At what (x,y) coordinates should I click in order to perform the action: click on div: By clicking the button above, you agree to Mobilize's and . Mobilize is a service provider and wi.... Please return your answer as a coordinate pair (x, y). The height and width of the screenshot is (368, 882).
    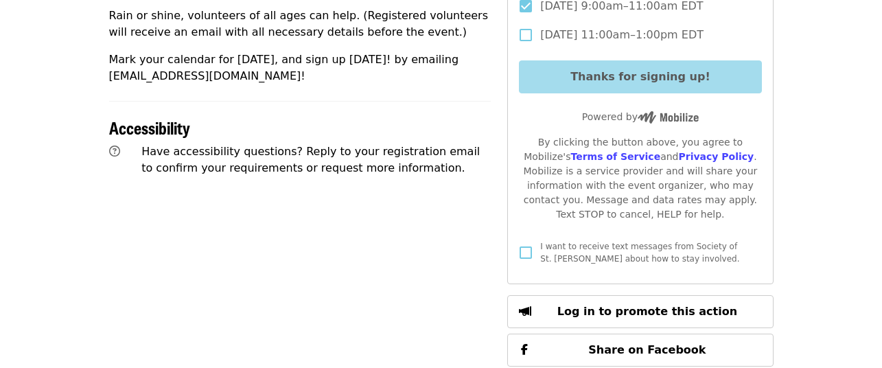
    Looking at the image, I should click on (640, 178).